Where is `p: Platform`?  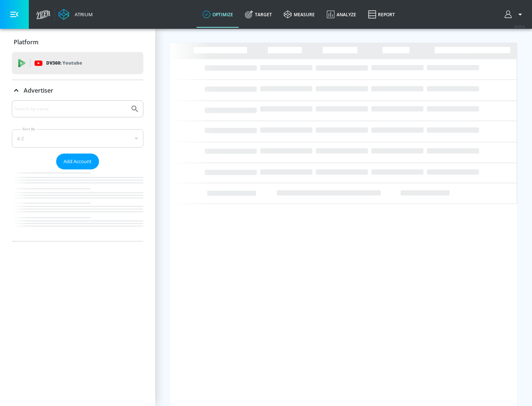
p: Platform is located at coordinates (26, 42).